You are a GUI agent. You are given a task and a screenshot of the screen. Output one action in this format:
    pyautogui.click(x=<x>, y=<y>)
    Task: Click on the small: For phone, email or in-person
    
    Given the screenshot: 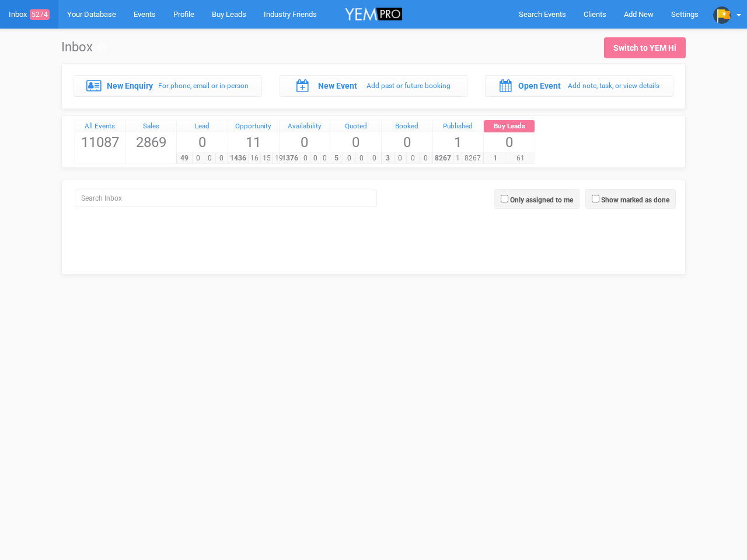 What is the action you would take?
    pyautogui.click(x=203, y=86)
    